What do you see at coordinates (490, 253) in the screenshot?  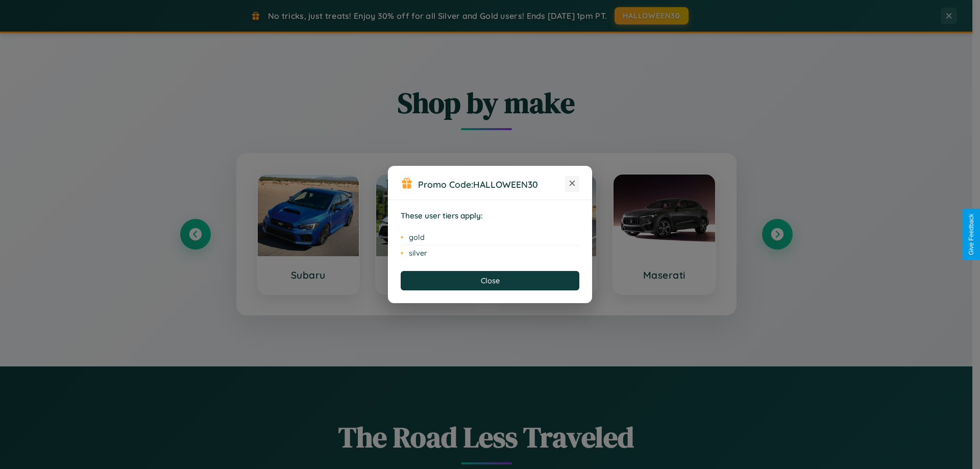 I see `li: silver` at bounding box center [490, 253].